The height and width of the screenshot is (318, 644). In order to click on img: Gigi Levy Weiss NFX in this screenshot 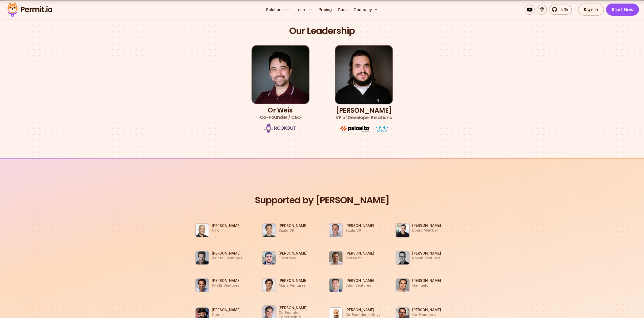, I will do `click(202, 230)`.